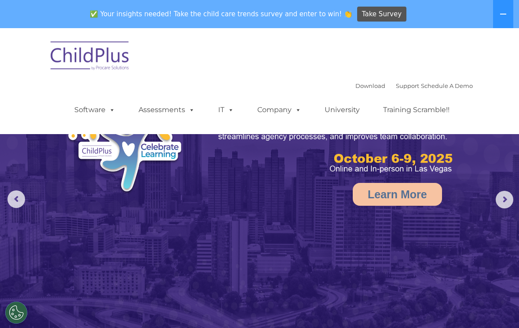  What do you see at coordinates (447, 86) in the screenshot?
I see `a: Schedule A Demo` at bounding box center [447, 86].